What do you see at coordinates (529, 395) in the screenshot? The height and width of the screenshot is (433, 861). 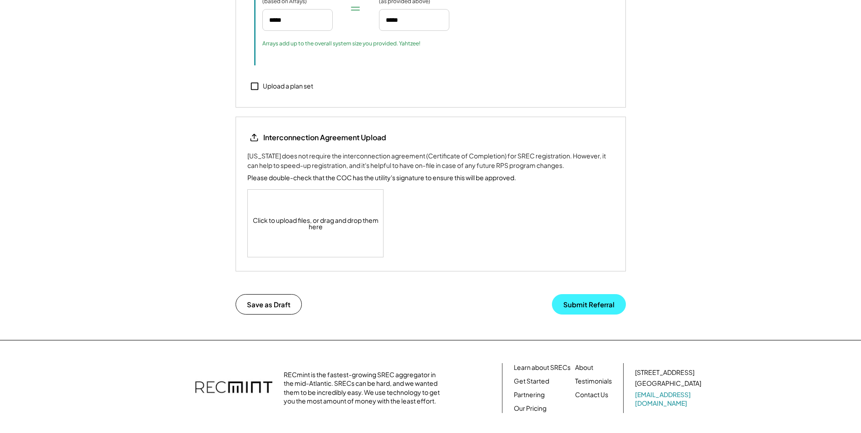 I see `a: Partnering` at bounding box center [529, 395].